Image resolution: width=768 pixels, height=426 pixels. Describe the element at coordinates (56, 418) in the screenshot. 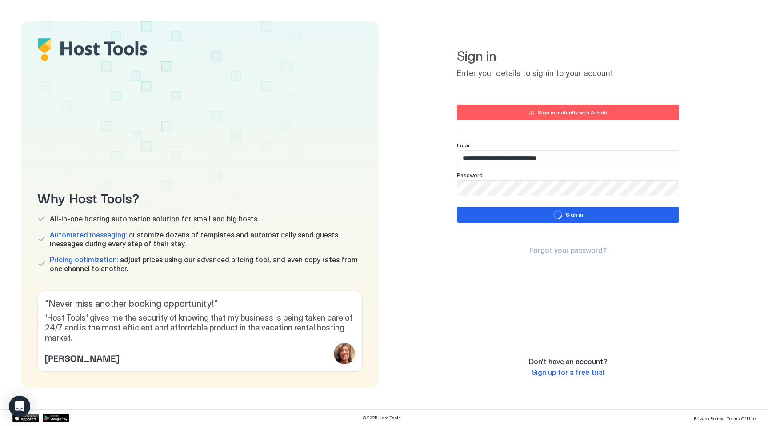

I see `div: Google Play Store` at that location.